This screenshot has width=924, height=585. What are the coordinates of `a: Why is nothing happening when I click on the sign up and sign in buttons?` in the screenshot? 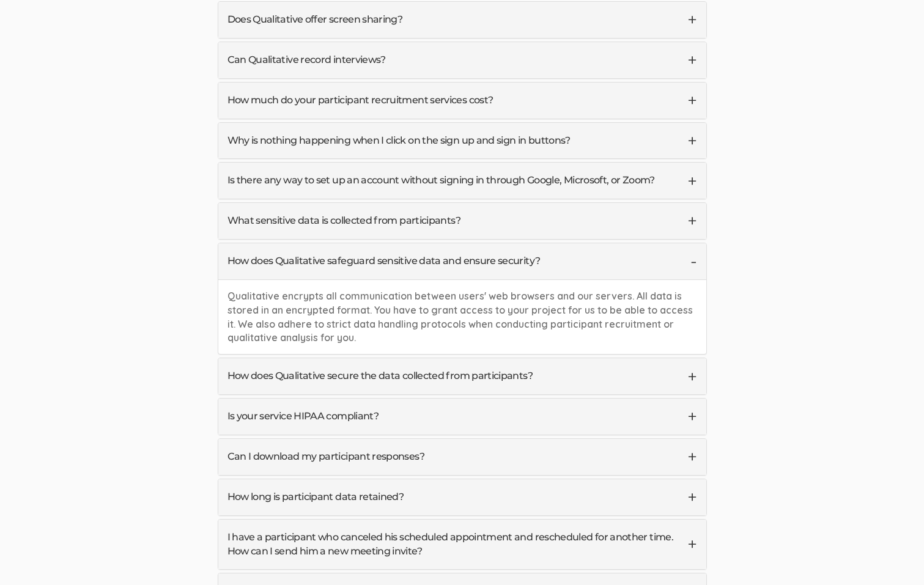 It's located at (462, 140).